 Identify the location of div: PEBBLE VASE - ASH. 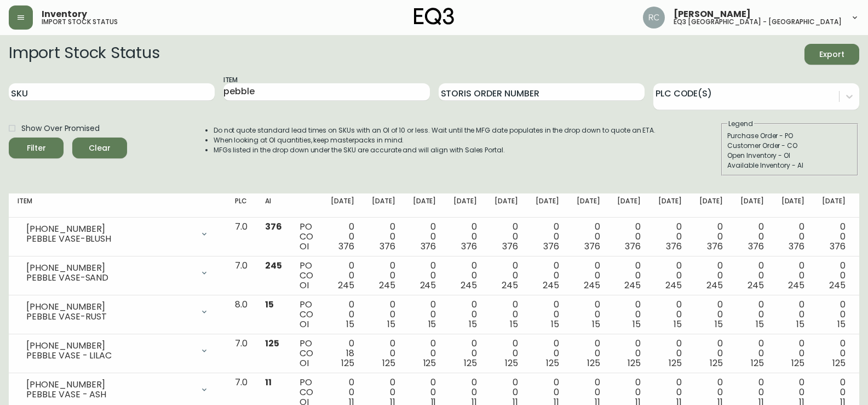
(109, 394).